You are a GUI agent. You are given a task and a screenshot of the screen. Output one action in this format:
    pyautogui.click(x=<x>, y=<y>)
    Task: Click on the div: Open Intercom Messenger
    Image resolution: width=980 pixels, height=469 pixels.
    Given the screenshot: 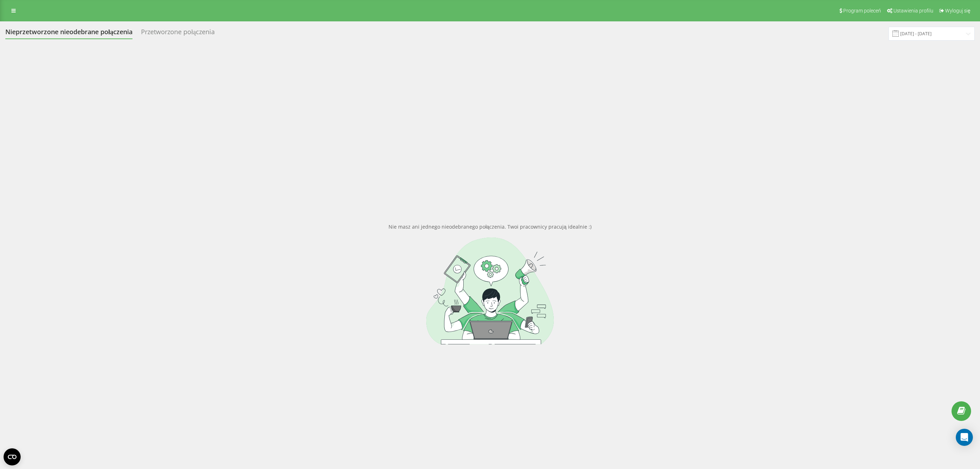 What is the action you would take?
    pyautogui.click(x=964, y=437)
    